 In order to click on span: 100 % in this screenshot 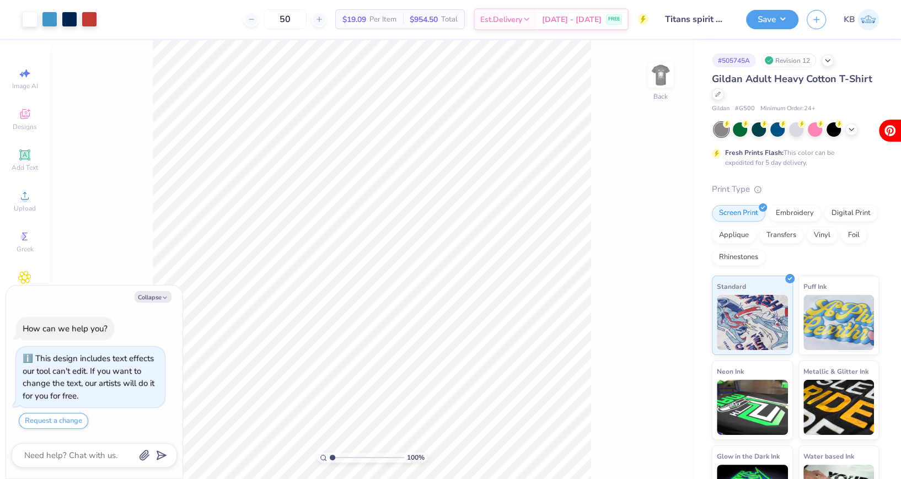, I will do `click(416, 457)`.